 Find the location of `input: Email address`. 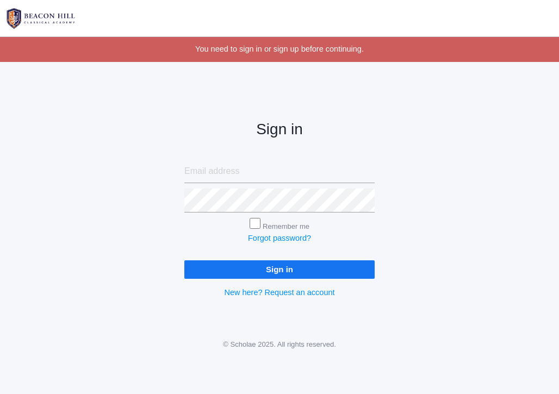

input: Email address is located at coordinates (279, 172).